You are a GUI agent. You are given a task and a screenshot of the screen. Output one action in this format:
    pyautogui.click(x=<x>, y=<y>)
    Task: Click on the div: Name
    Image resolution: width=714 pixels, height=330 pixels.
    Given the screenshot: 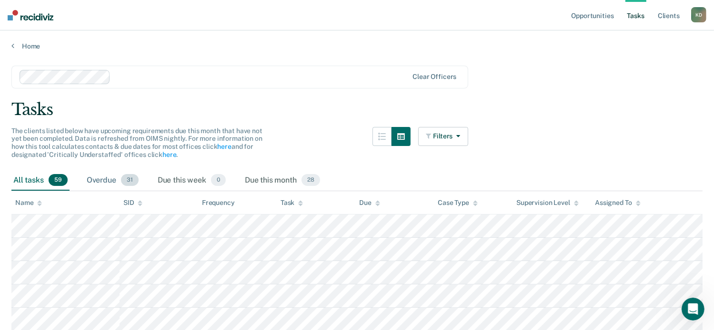 What is the action you would take?
    pyautogui.click(x=29, y=203)
    